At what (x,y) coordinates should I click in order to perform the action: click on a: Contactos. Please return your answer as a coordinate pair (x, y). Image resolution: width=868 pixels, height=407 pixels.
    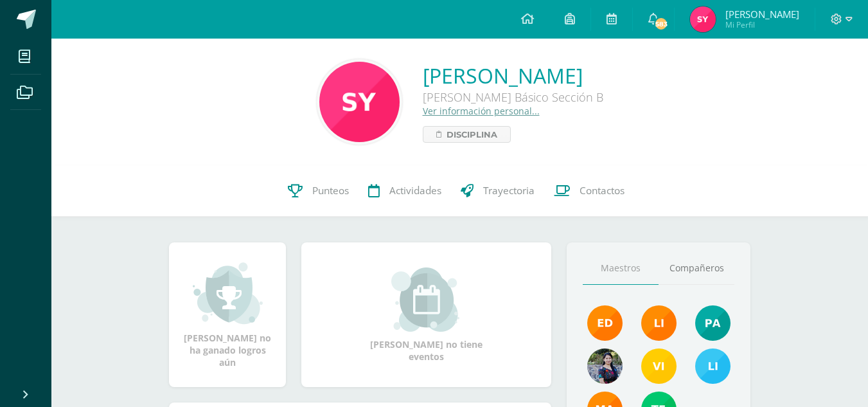
    Looking at the image, I should click on (589, 191).